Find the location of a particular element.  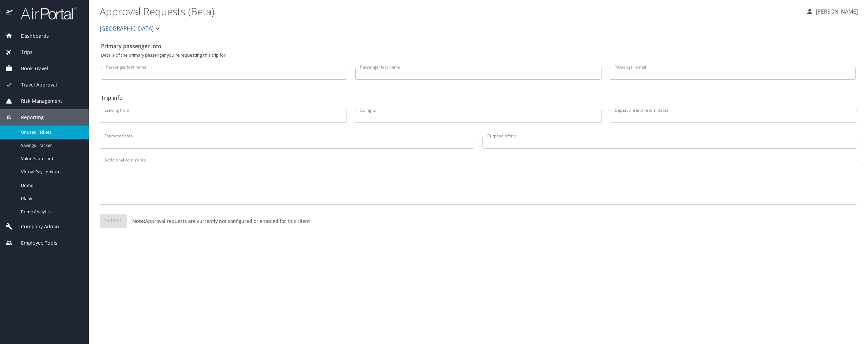

h2: Trip info is located at coordinates (479, 98).